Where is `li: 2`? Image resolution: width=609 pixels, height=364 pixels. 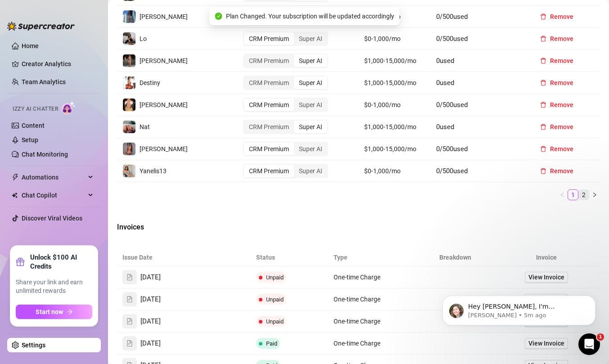 li: 2 is located at coordinates (584, 195).